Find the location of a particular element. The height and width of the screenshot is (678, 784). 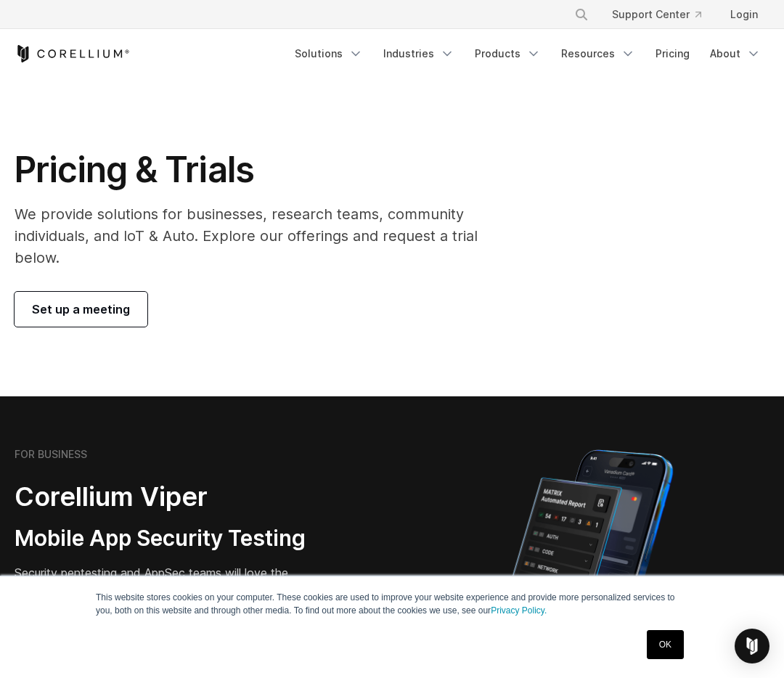

a: Products is located at coordinates (507, 54).